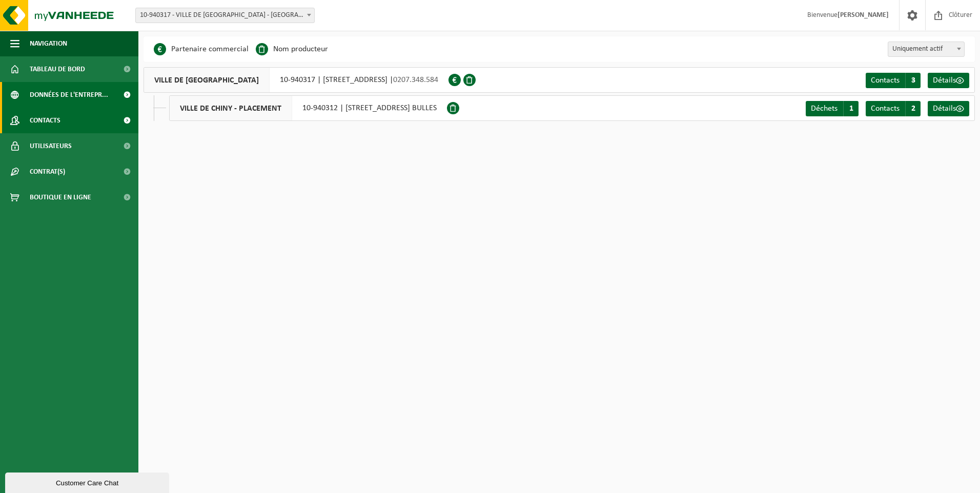 The width and height of the screenshot is (980, 493). I want to click on span: 2, so click(913, 108).